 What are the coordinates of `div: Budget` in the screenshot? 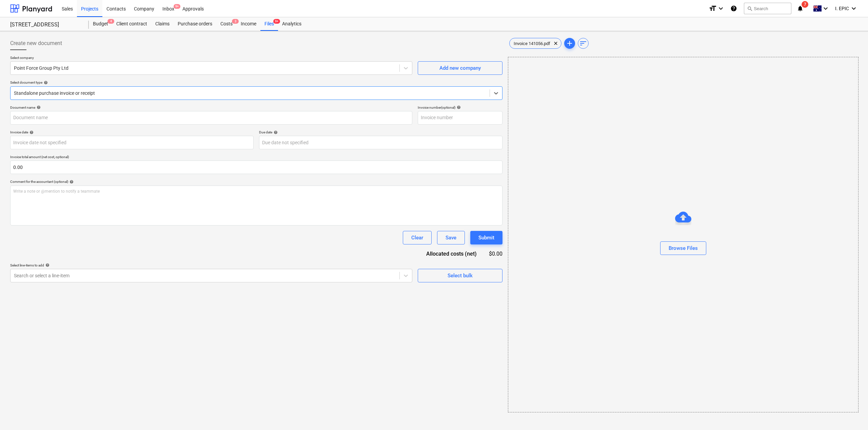 It's located at (100, 24).